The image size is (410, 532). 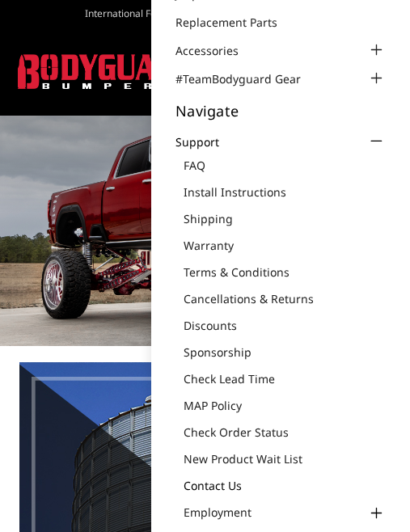 What do you see at coordinates (236, 22) in the screenshot?
I see `a: Replacement Parts` at bounding box center [236, 22].